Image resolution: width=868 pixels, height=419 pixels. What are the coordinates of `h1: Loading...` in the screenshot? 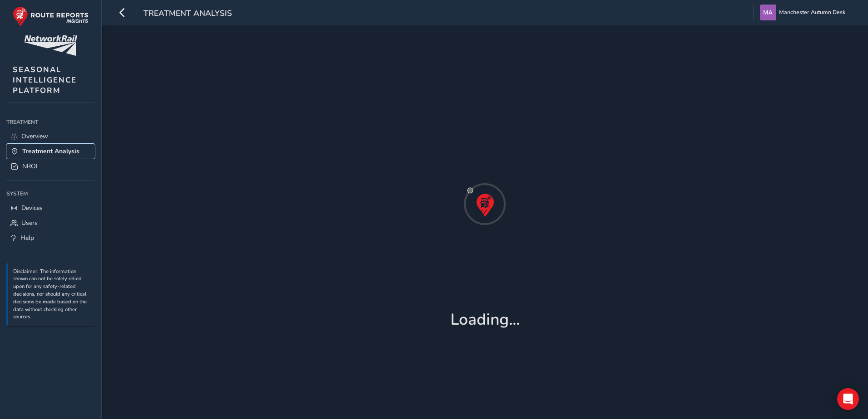 It's located at (485, 320).